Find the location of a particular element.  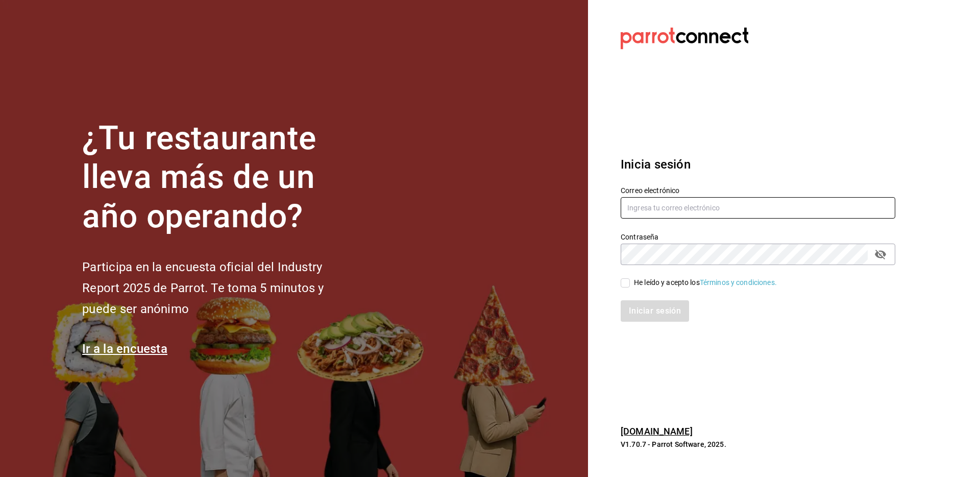

a: Ir a la encuesta is located at coordinates (124, 348).